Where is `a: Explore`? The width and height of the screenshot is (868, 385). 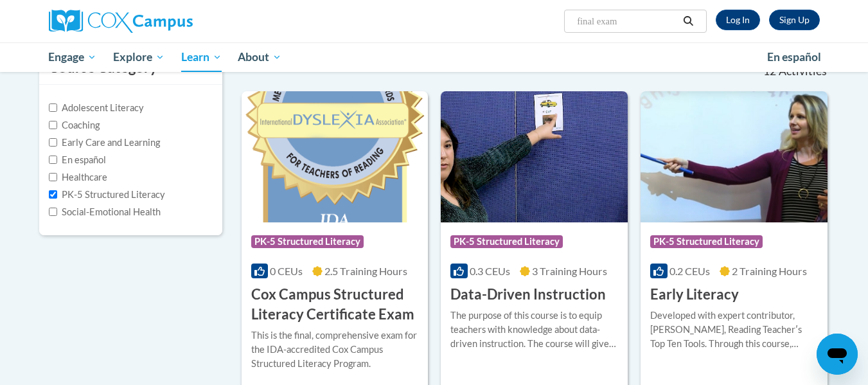
a: Explore is located at coordinates (139, 57).